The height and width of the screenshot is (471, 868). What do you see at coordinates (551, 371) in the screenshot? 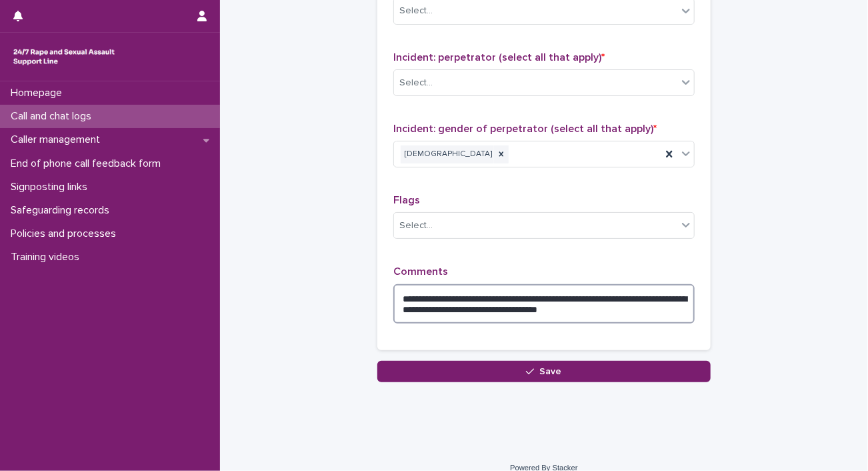
I see `span: Save` at bounding box center [551, 371].